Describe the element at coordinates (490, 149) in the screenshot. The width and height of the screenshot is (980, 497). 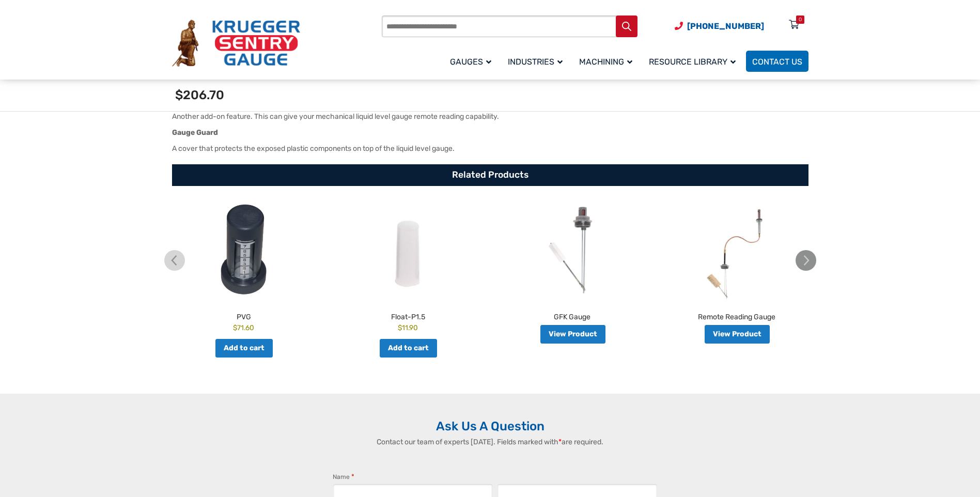
I see `p: A cover that protects the exposed plastic components on top of the liquid level gauge.` at that location.